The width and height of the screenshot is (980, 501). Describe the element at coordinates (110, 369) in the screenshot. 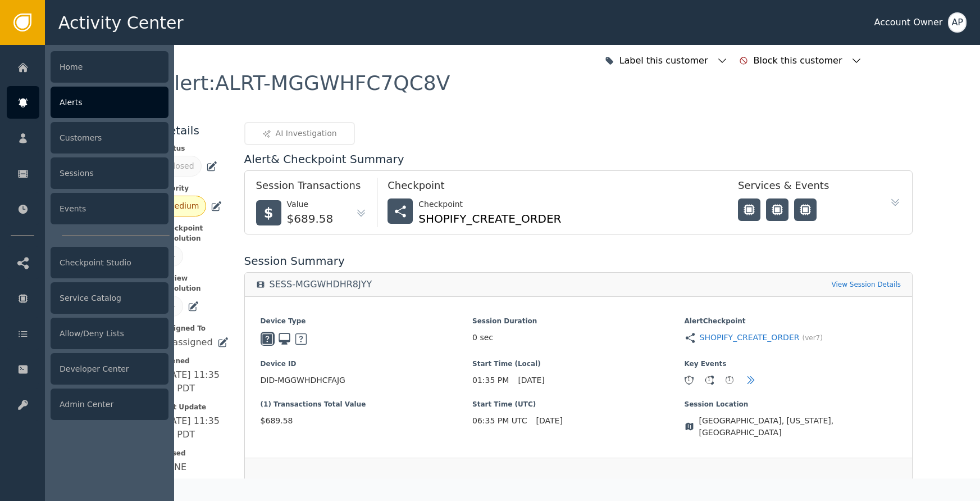

I see `div: Developer Center` at that location.